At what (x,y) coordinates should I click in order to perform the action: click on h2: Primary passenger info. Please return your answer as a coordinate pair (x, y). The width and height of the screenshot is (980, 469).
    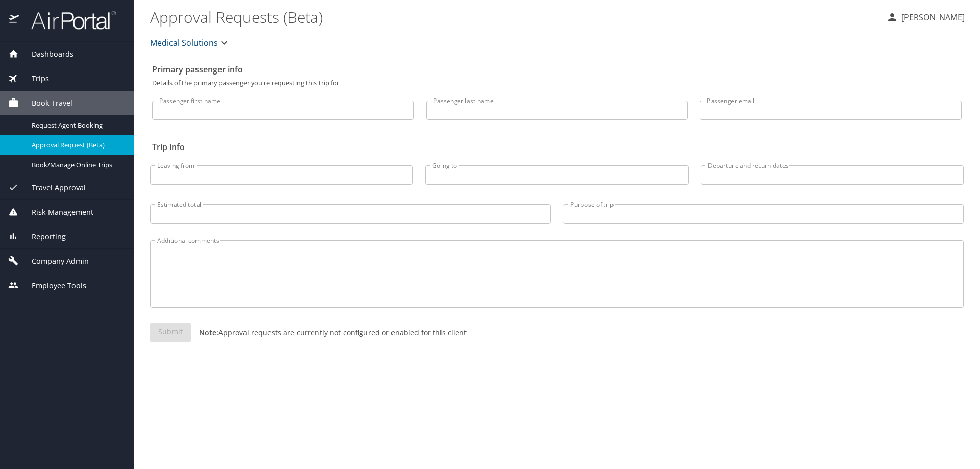
    Looking at the image, I should click on (557, 70).